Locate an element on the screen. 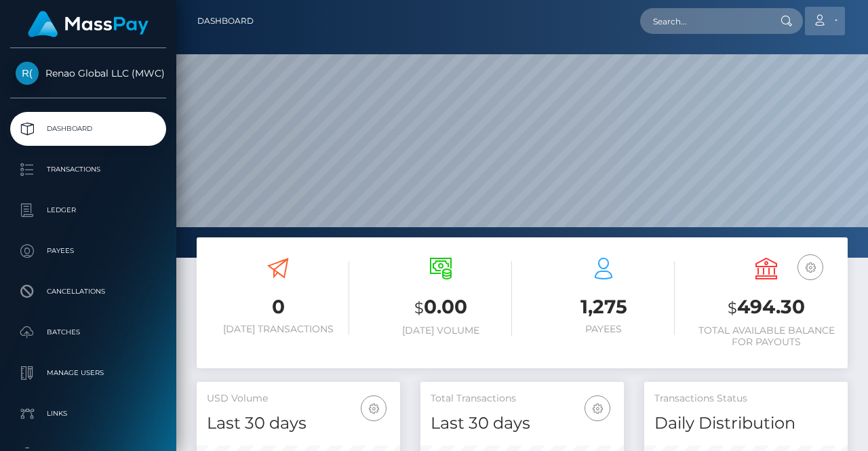  a: Payees is located at coordinates (88, 251).